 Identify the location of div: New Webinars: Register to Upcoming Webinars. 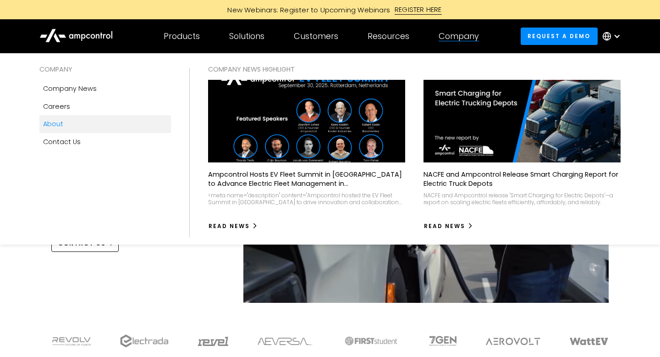
(306, 10).